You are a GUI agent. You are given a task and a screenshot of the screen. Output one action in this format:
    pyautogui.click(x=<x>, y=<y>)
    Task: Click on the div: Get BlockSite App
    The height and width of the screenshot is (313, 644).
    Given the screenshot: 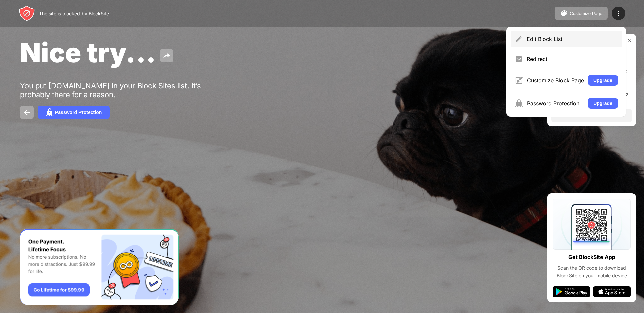 What is the action you would take?
    pyautogui.click(x=592, y=257)
    